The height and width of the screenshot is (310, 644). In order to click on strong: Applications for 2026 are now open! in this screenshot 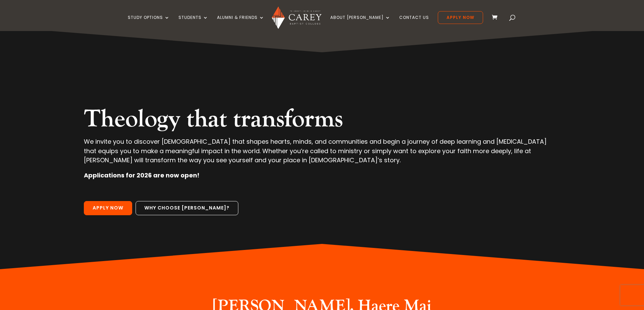, I will do `click(141, 176)`.